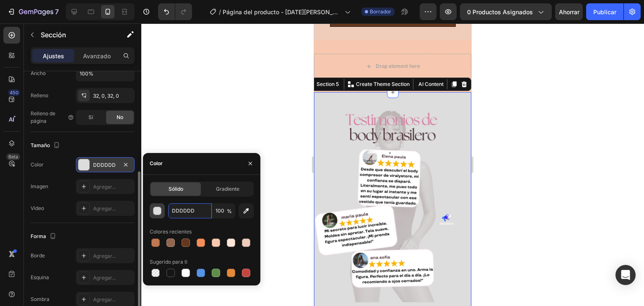 This screenshot has height=306, width=644. Describe the element at coordinates (171, 232) in the screenshot. I see `font: Colores recientes` at that location.